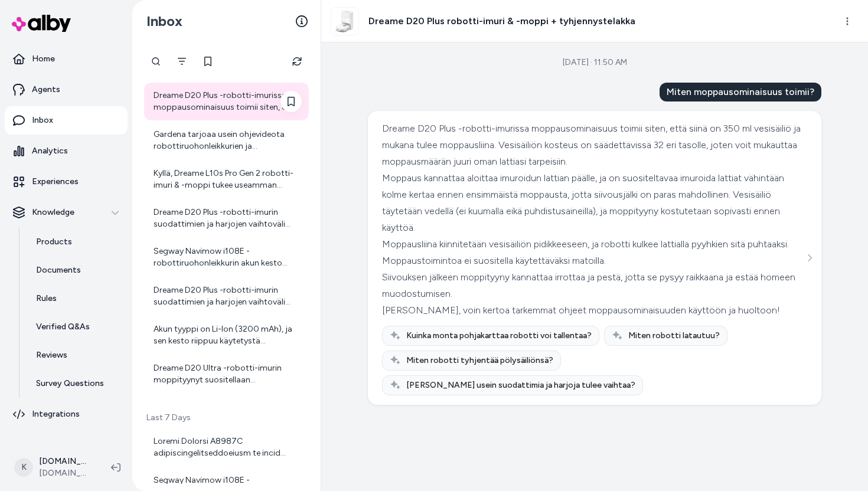 The width and height of the screenshot is (868, 491). What do you see at coordinates (66, 212) in the screenshot?
I see `button: Knowledge` at bounding box center [66, 212].